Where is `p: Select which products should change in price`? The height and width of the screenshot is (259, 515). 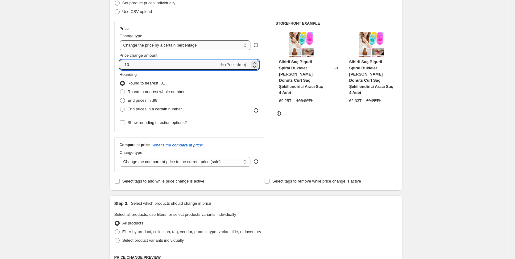 p: Select which products should change in price is located at coordinates (171, 204).